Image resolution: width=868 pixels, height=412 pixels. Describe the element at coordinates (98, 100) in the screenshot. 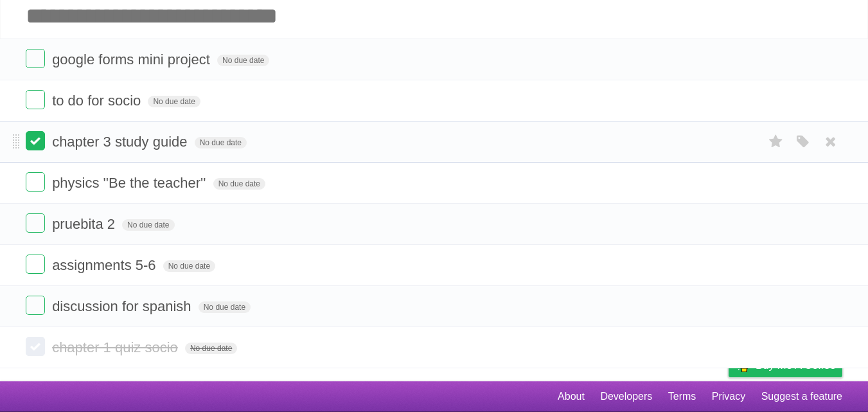

I see `span: to do for socio` at that location.